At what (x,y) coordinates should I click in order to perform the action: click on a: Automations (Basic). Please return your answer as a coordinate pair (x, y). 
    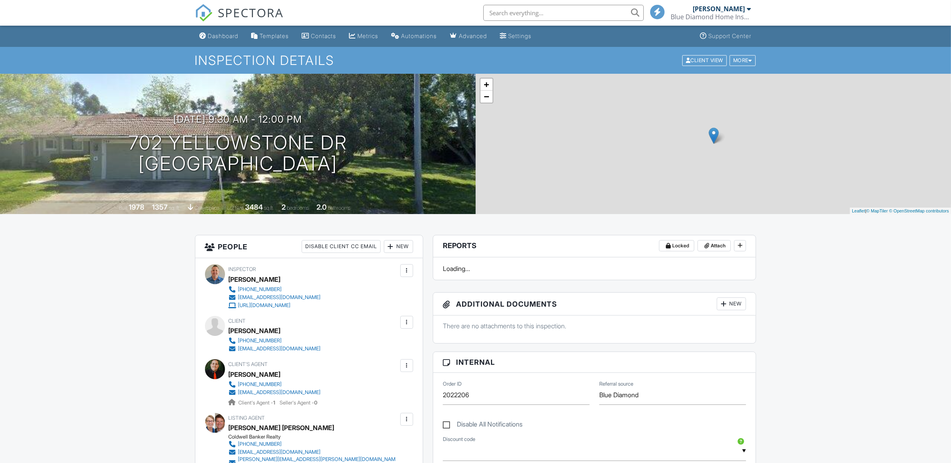
    Looking at the image, I should click on (414, 36).